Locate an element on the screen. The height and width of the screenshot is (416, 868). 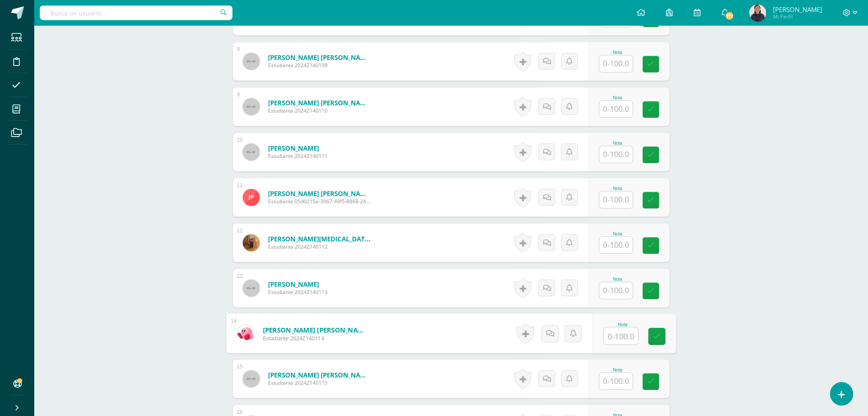
img: 79fb20015a61b4c8cdc707d4784fb437.png is located at coordinates (245, 333).